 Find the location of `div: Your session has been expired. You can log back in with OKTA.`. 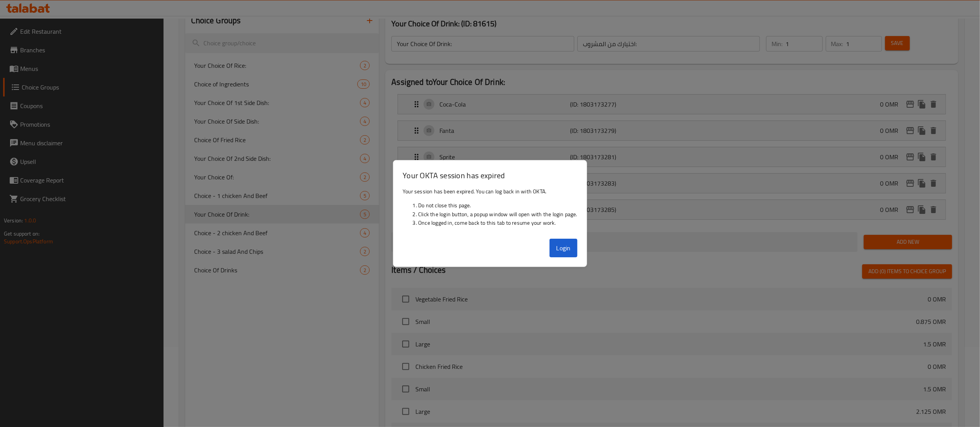

div: Your session has been expired. You can log back in with OKTA. is located at coordinates (490, 210).